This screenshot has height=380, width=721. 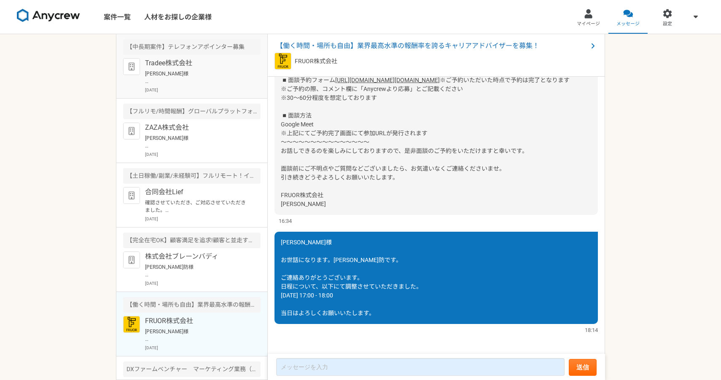 What do you see at coordinates (667, 24) in the screenshot?
I see `span: 設定` at bounding box center [667, 24].